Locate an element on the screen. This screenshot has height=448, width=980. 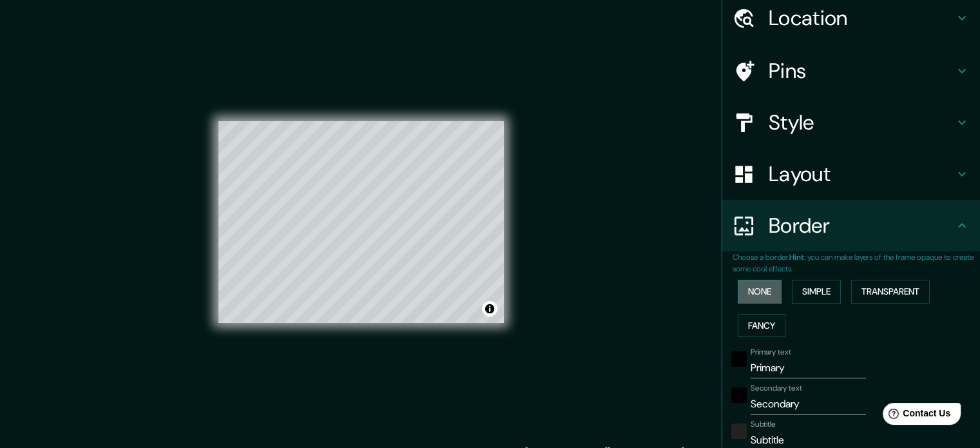
h4: Layout is located at coordinates (861, 174).